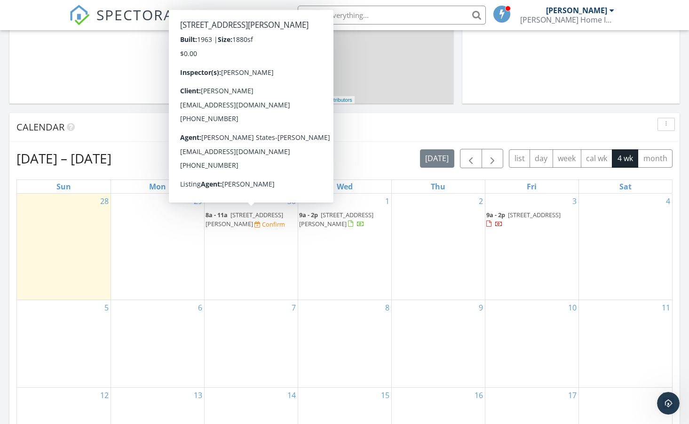  I want to click on a: Go to October 3, 2025, so click(575, 201).